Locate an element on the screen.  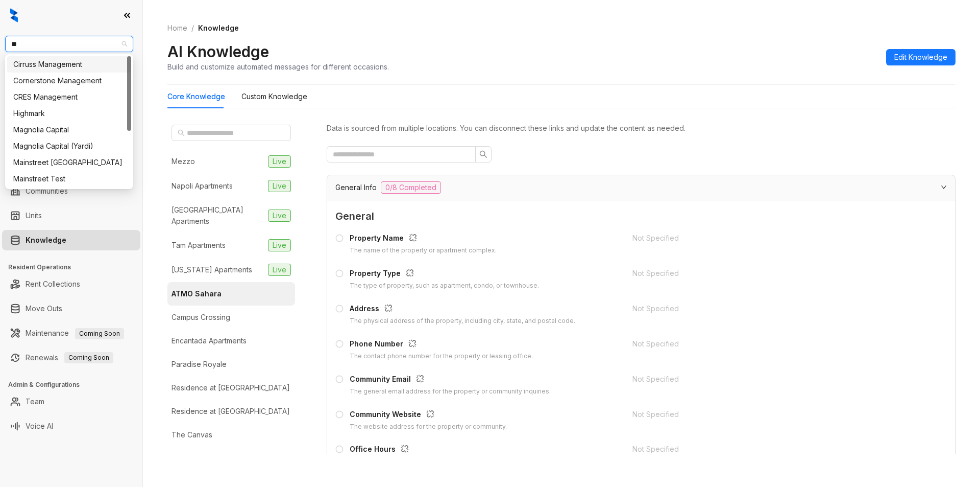
div: Mainstreet Canada is located at coordinates (68, 163).